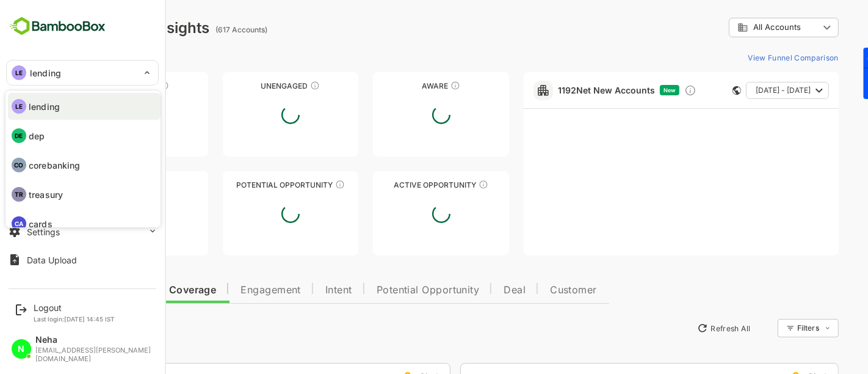 This screenshot has height=374, width=868. I want to click on div: Discover new ICP-fit accounts showing engagement — via intent surges, anonymous website visits, L..., so click(647, 90).